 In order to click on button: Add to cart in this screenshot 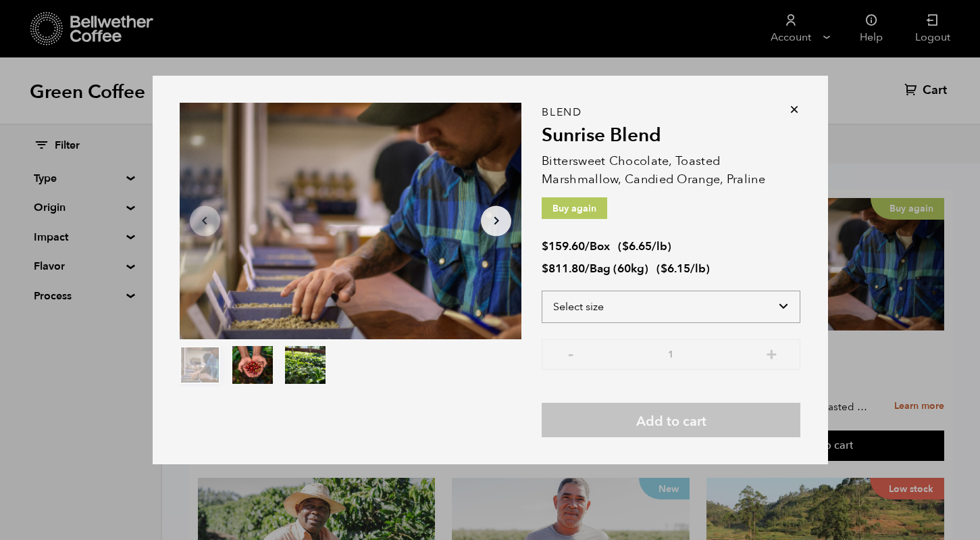, I will do `click(671, 419)`.